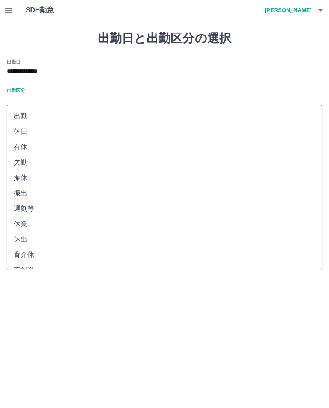  Describe the element at coordinates (164, 255) in the screenshot. I see `li: 育介休` at that location.